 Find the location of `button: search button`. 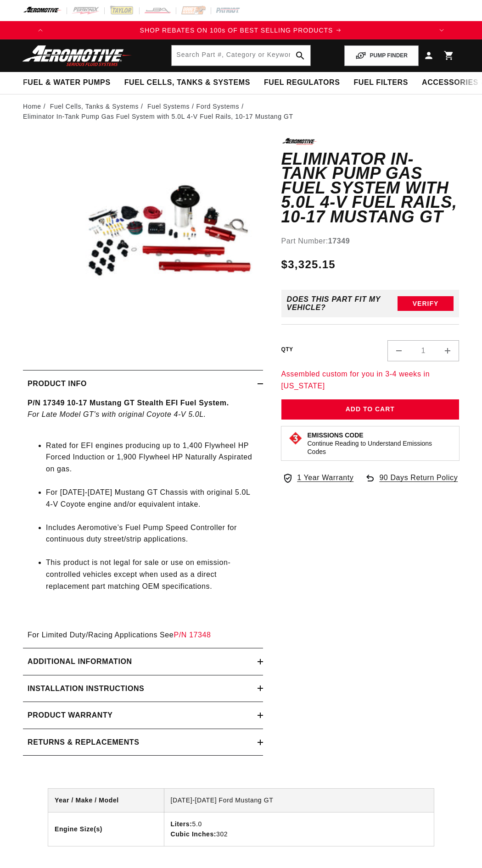

button: search button is located at coordinates (300, 55).